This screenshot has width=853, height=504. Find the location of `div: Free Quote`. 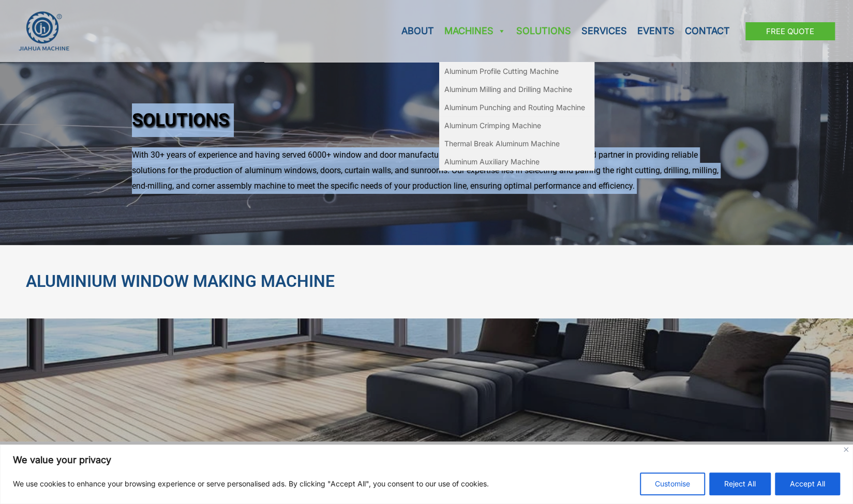

div: Free Quote is located at coordinates (790, 31).